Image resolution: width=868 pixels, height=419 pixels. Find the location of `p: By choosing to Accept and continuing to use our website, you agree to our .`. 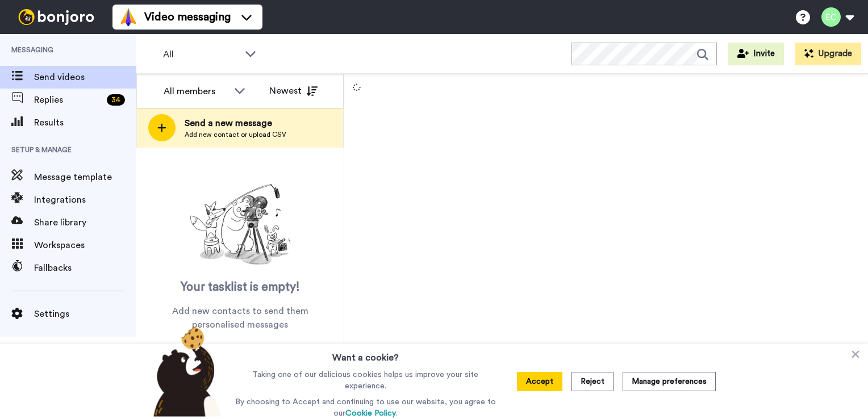

p: By choosing to Accept and continuing to use our website, you agree to our . is located at coordinates (366, 408).